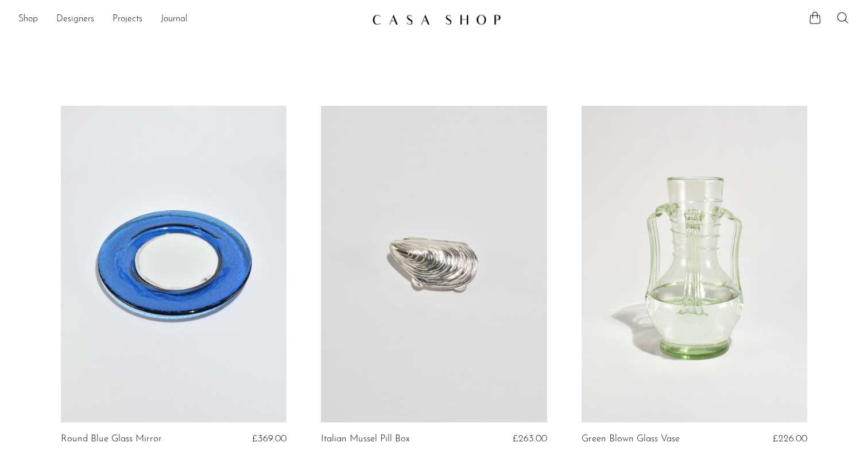 This screenshot has height=473, width=868. Describe the element at coordinates (28, 20) in the screenshot. I see `a: Shop` at that location.